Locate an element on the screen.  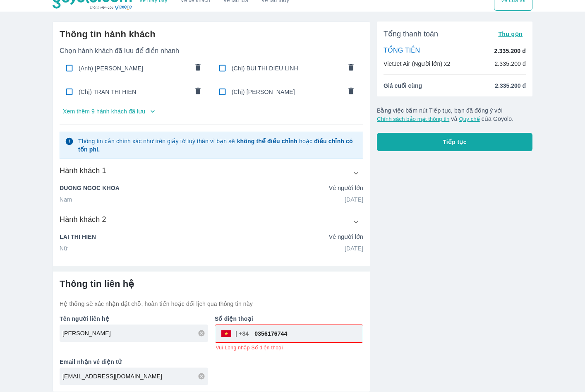
button: Thu gọn is located at coordinates (510, 34).